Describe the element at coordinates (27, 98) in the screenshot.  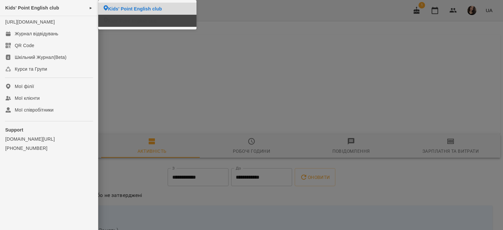
I see `div: Мої клієнти` at that location.